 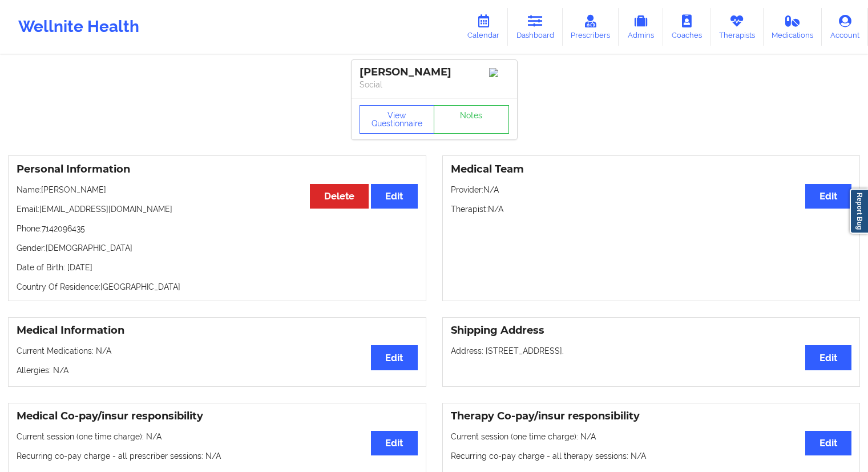 I want to click on h3: Medical Co-pay/insur responsibility, so click(x=217, y=416).